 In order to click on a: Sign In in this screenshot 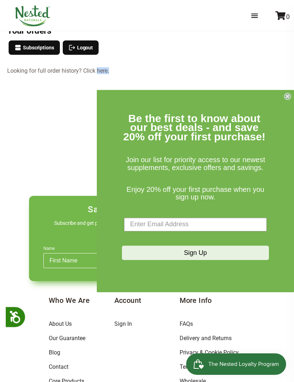, I will do `click(123, 324)`.